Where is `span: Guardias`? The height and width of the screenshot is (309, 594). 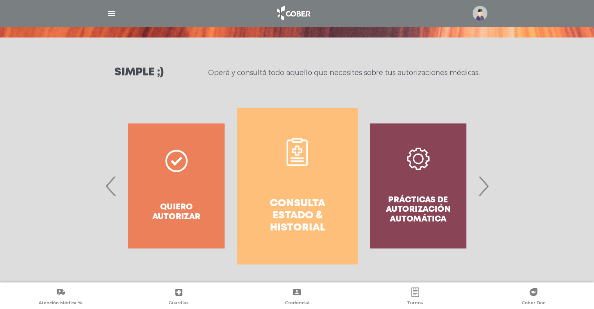 span: Guardias is located at coordinates (178, 303).